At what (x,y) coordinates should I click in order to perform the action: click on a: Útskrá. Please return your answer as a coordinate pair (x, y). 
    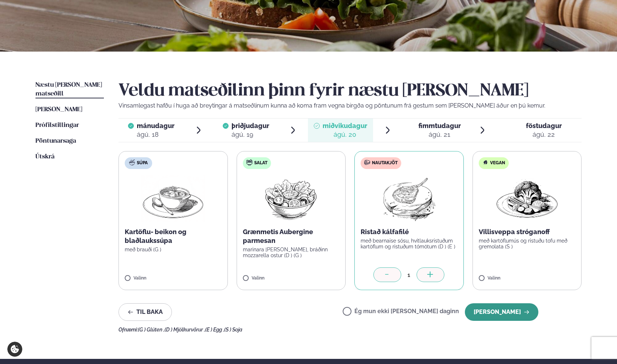
    Looking at the image, I should click on (45, 157).